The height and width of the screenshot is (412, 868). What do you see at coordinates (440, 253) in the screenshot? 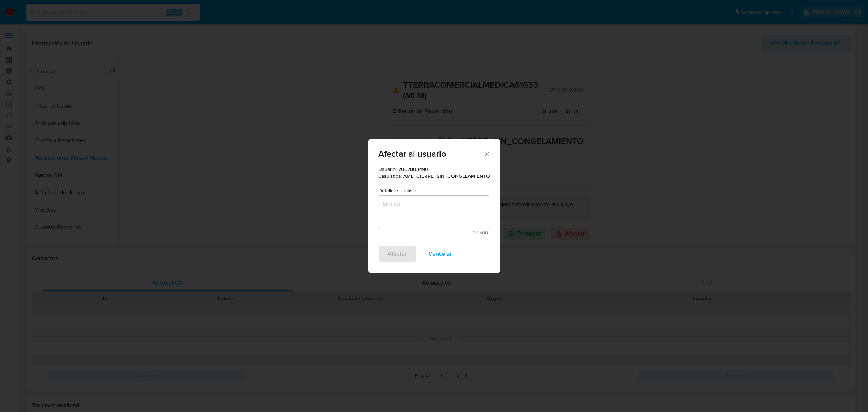
I see `button: Cancelar` at bounding box center [440, 253].